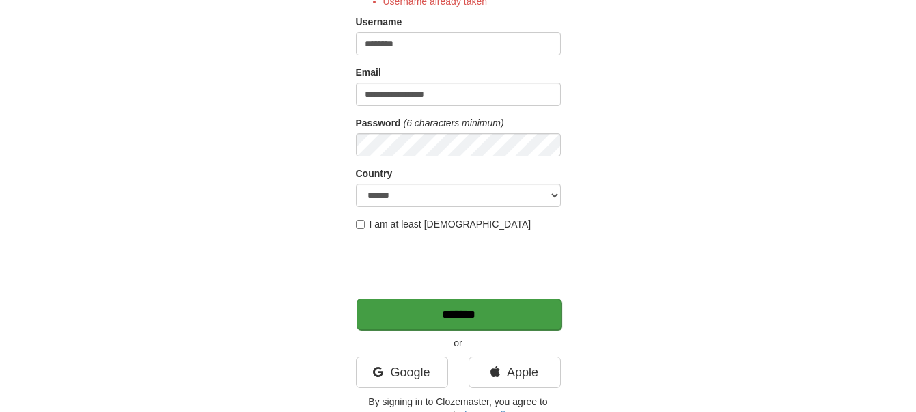  I want to click on a: Apple, so click(514, 372).